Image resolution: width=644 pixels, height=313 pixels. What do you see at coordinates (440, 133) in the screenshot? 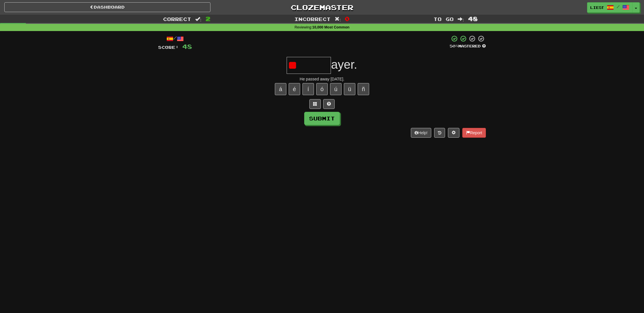
I see `button: Round history (alt+y)` at bounding box center [440, 133].